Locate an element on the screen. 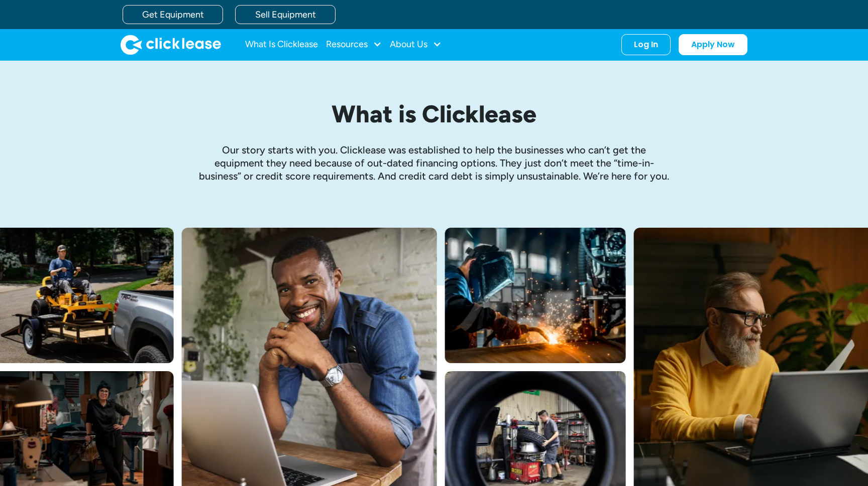  a: home is located at coordinates (171, 45).